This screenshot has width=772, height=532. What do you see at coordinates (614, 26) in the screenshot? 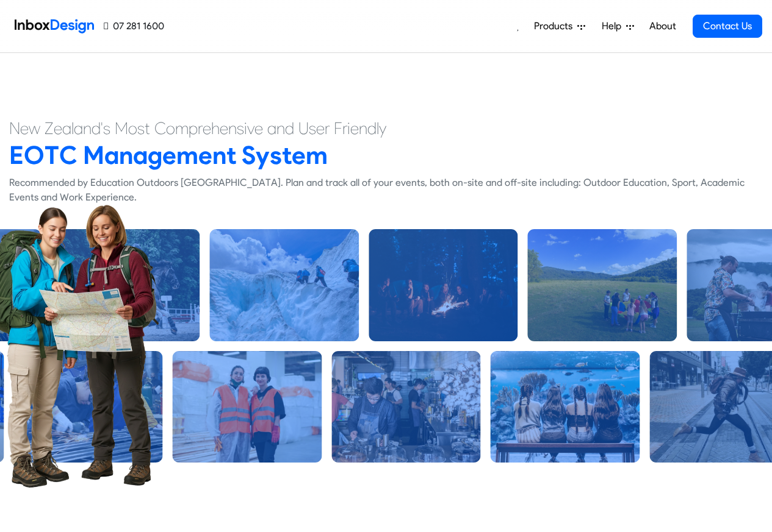
I see `span: Help` at bounding box center [614, 26].